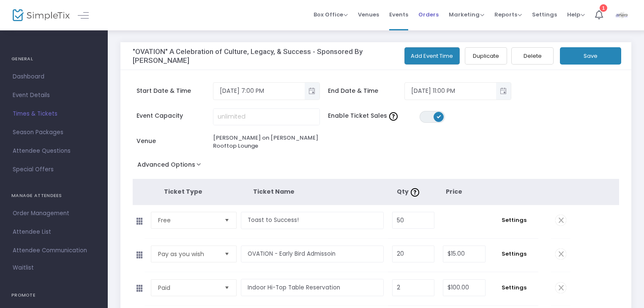 Image resolution: width=644 pixels, height=308 pixels. I want to click on span: Events, so click(399, 14).